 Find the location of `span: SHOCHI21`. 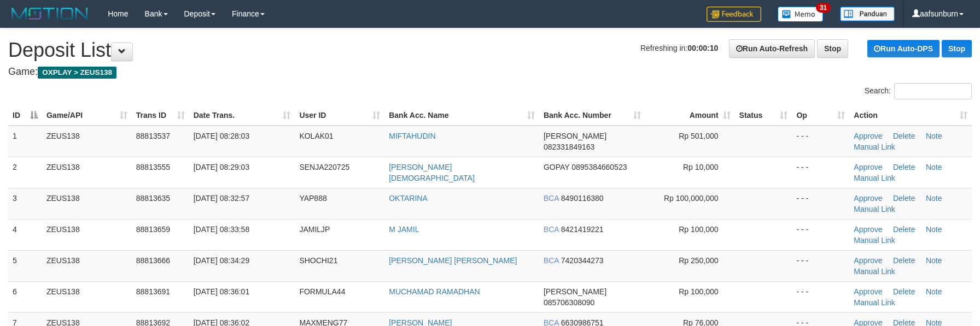

span: SHOCHI21 is located at coordinates (318, 260).